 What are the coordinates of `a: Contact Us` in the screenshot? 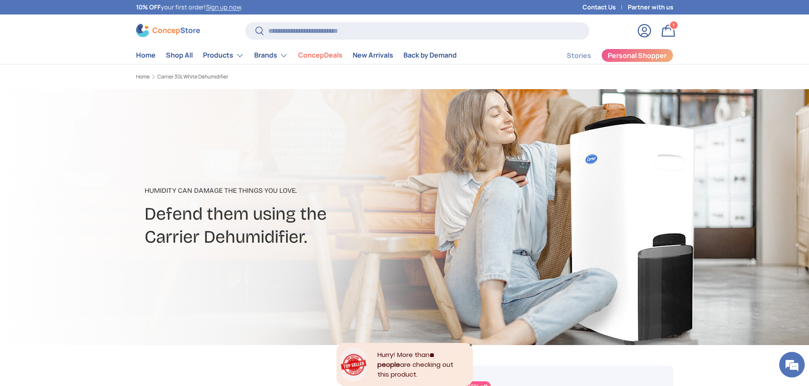 It's located at (605, 7).